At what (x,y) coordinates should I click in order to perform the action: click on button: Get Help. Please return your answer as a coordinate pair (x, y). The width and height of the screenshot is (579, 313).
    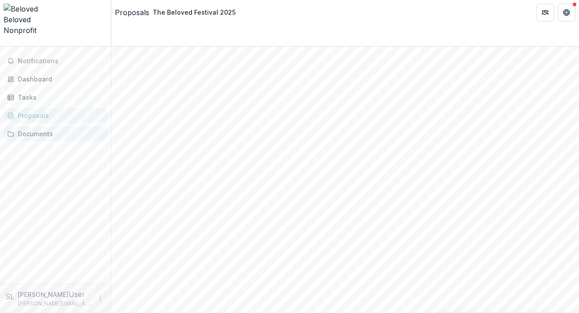
    Looking at the image, I should click on (567, 12).